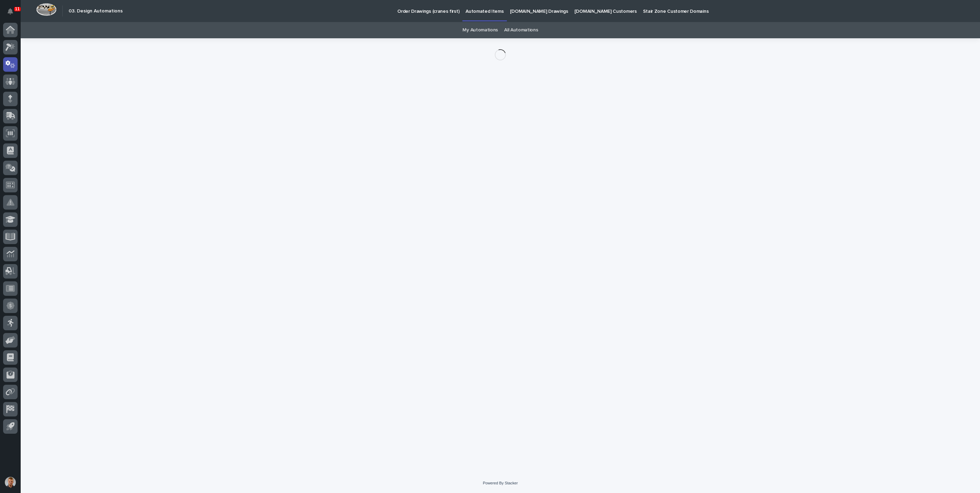  Describe the element at coordinates (480, 30) in the screenshot. I see `a: My Automations` at that location.